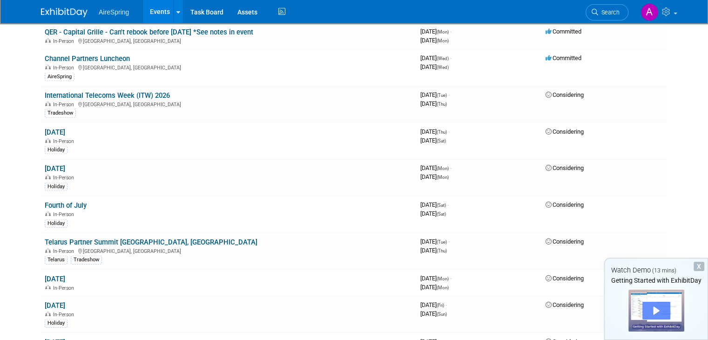  What do you see at coordinates (441, 305) in the screenshot?
I see `span: (Fri)` at bounding box center [441, 305].